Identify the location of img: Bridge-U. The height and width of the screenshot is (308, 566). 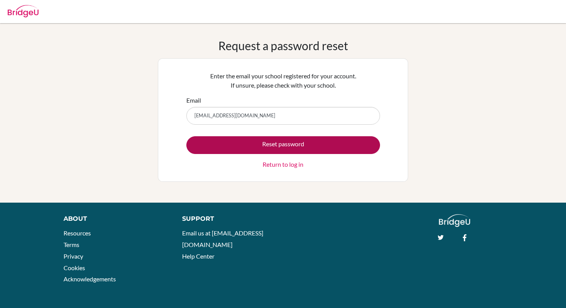
(23, 11).